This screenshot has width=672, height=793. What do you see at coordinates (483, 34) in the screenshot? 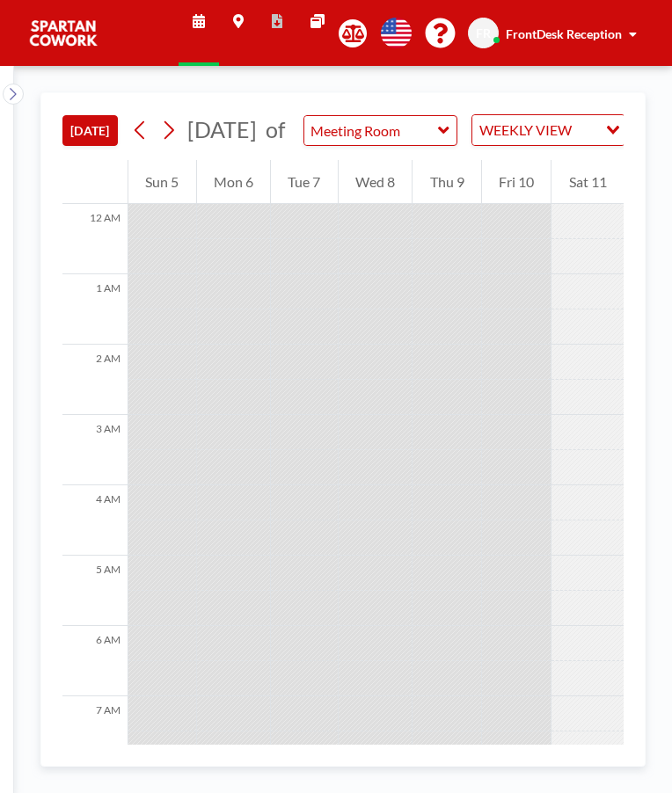
I see `span: FR` at bounding box center [483, 34].